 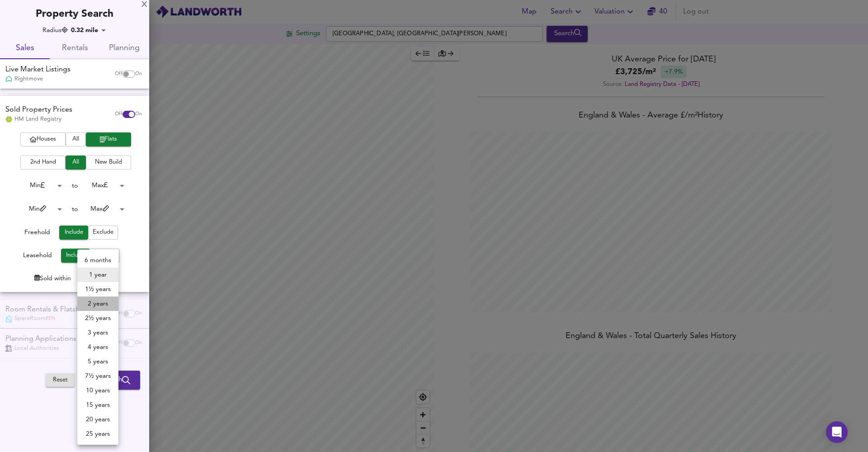 What do you see at coordinates (97, 376) in the screenshot?
I see `li: 7½ years` at bounding box center [97, 376].